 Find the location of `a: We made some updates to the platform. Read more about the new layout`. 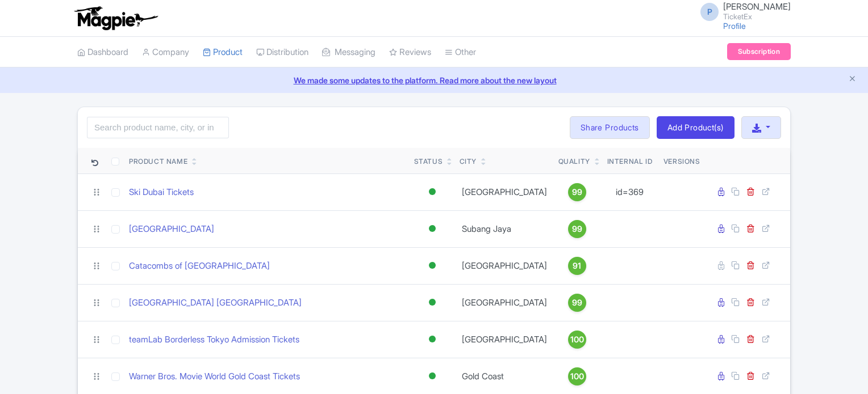

a: We made some updates to the platform. Read more about the new layout is located at coordinates (434, 80).